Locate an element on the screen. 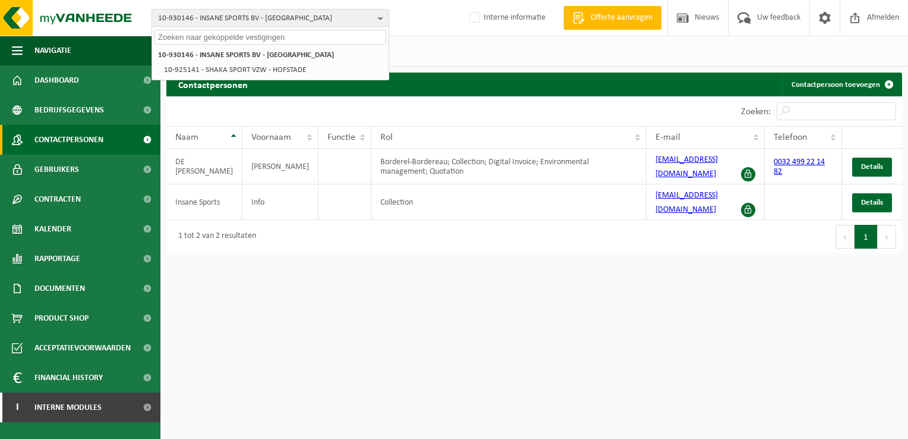 The width and height of the screenshot is (908, 439). a: Offerte aanvragen is located at coordinates (612, 18).